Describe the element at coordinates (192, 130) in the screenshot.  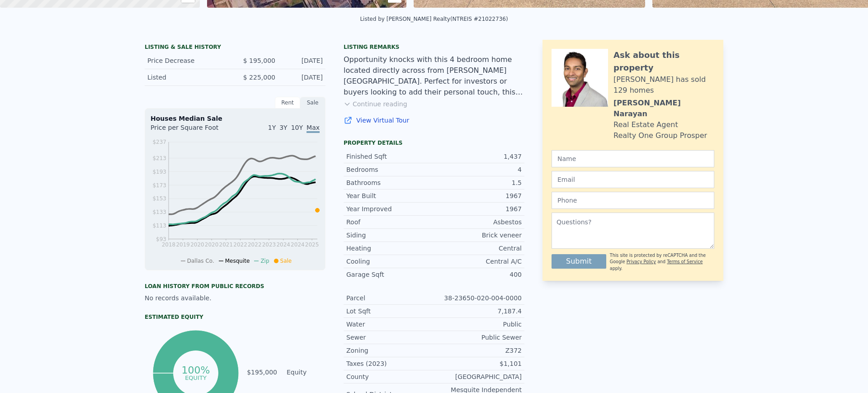
I see `div: Price per Square Foot` at that location.